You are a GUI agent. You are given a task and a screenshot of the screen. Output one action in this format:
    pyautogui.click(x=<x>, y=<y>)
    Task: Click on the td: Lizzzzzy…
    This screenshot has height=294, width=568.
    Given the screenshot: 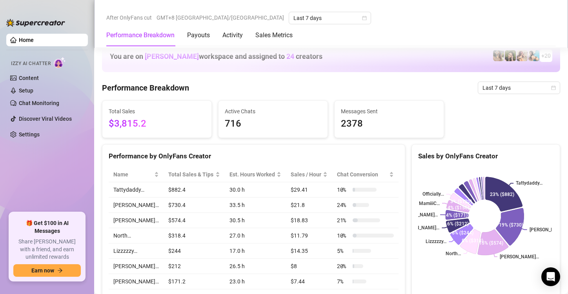 What is the action you would take?
    pyautogui.click(x=136, y=251)
    